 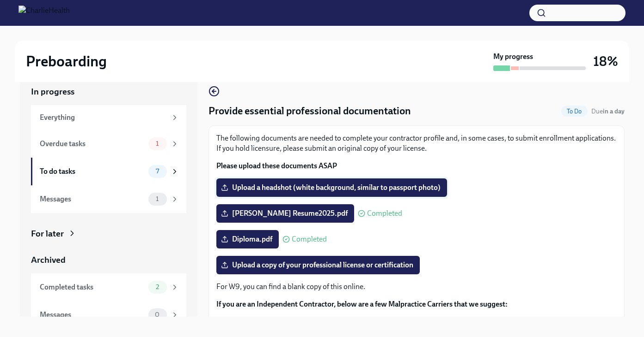 I want to click on span: 0, so click(x=157, y=315).